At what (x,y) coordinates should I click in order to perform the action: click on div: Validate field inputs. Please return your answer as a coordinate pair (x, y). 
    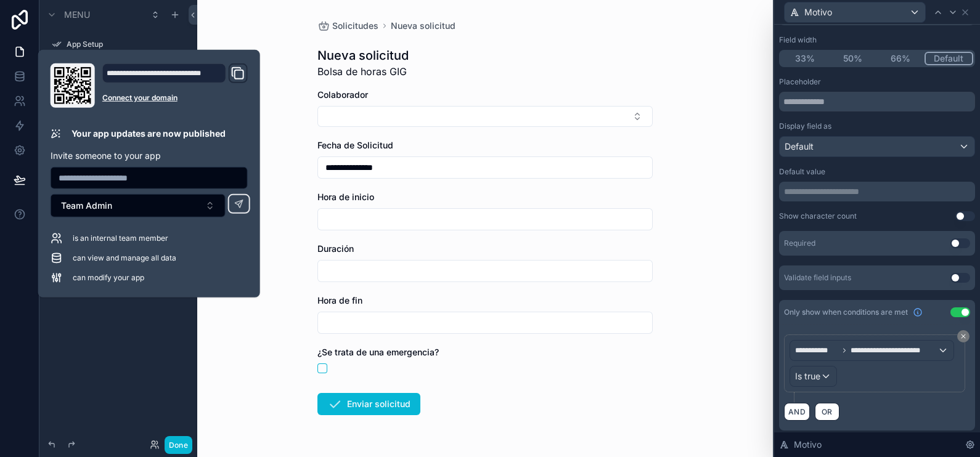
    Looking at the image, I should click on (817, 278).